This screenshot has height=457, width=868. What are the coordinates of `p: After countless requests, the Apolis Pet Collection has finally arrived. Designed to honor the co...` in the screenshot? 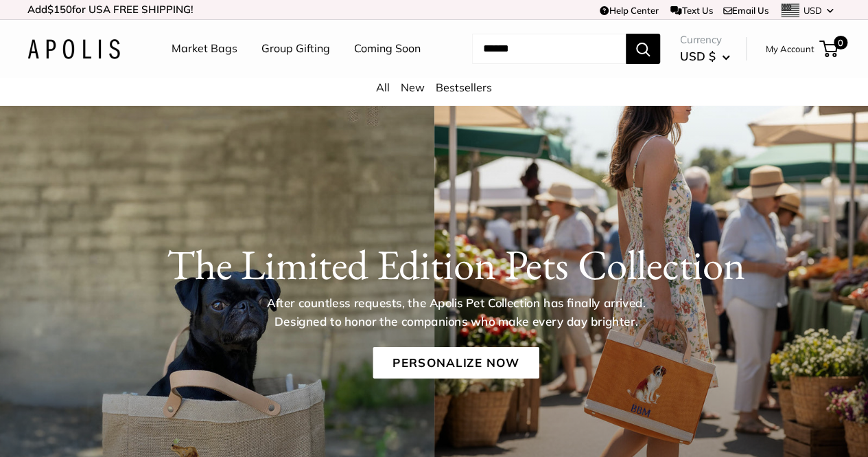 It's located at (456, 312).